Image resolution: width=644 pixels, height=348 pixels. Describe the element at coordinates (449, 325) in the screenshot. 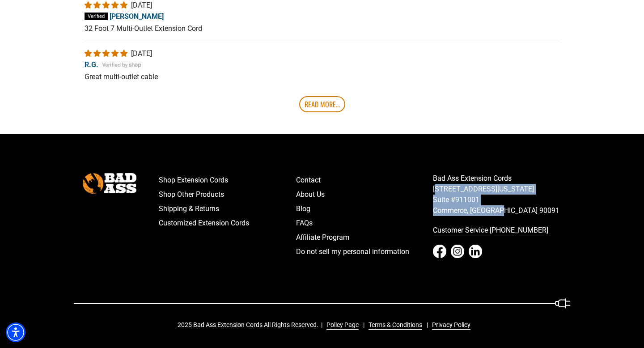

I see `a: Privacy Policy` at that location.